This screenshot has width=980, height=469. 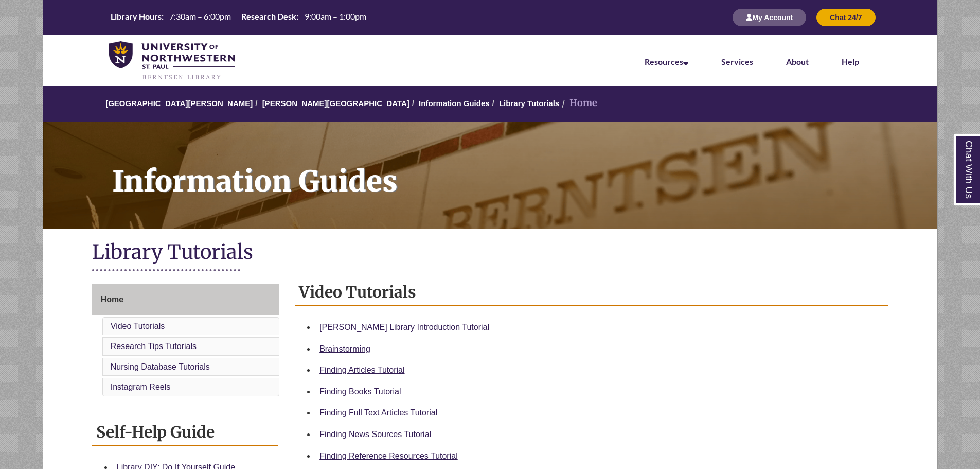 I want to click on a: Library Tutorials, so click(x=529, y=103).